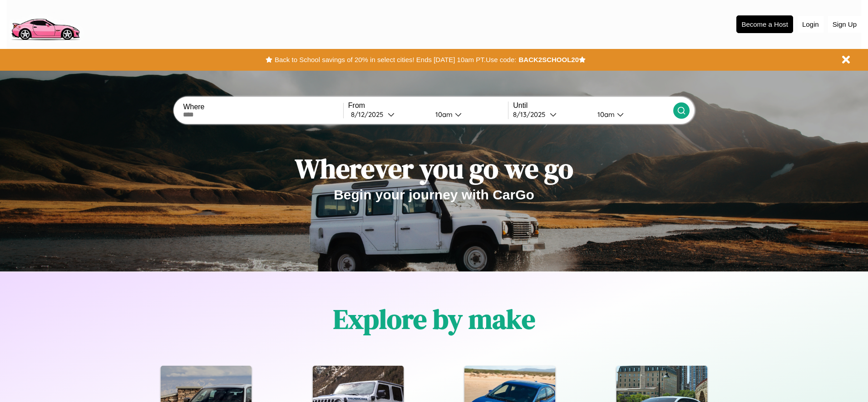 This screenshot has width=868, height=402. What do you see at coordinates (45, 24) in the screenshot?
I see `img: logo` at bounding box center [45, 24].